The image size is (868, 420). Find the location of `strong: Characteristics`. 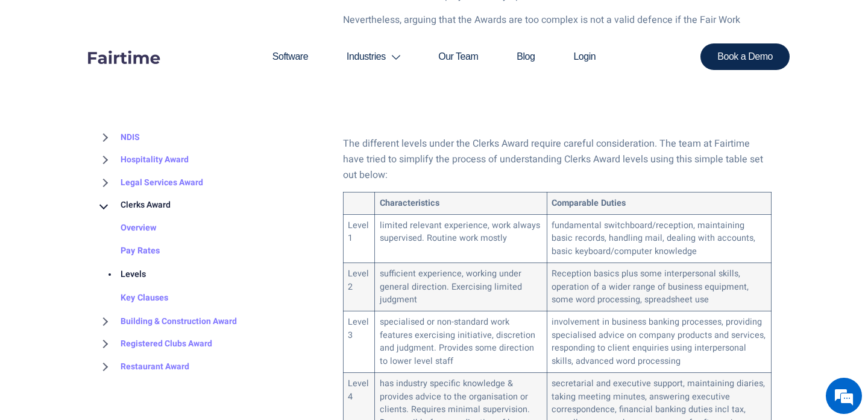

strong: Characteristics is located at coordinates (409, 203).